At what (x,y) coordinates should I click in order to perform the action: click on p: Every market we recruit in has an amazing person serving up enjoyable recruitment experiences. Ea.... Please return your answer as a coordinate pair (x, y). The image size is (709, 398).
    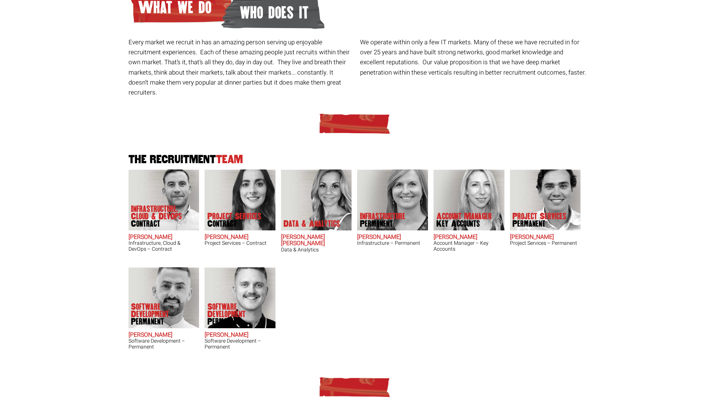
    Looking at the image, I should click on (241, 67).